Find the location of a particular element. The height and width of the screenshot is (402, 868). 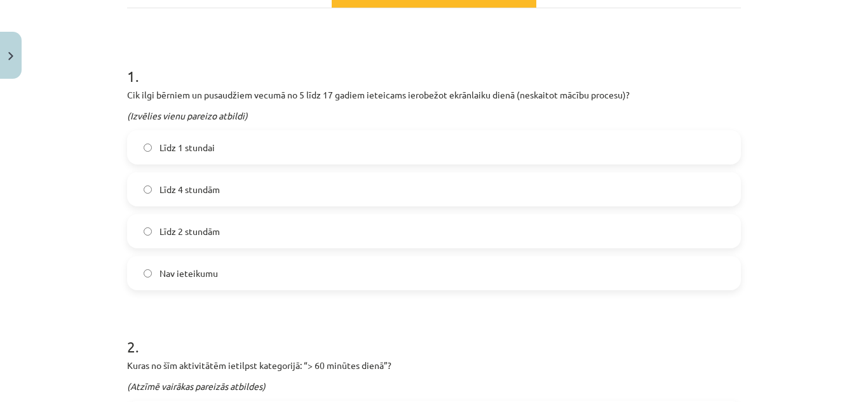

input: Līdz 2 stundām is located at coordinates (147, 231).